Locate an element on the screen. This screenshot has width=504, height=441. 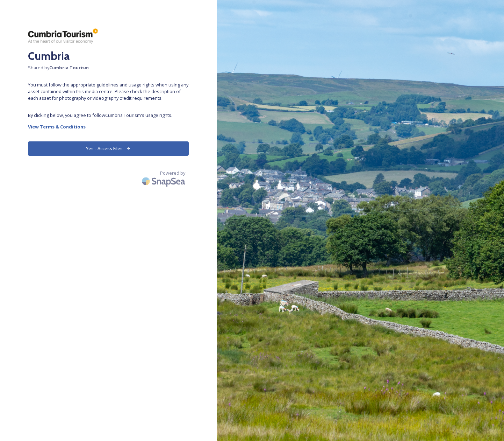
span: Shared by is located at coordinates (108, 68).